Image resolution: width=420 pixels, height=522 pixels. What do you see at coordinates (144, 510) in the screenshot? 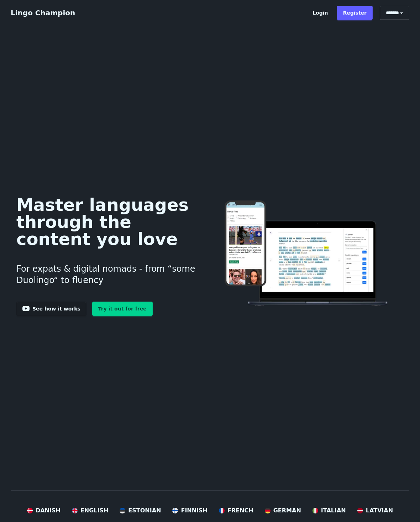
I see `span: Estonian` at bounding box center [144, 510].